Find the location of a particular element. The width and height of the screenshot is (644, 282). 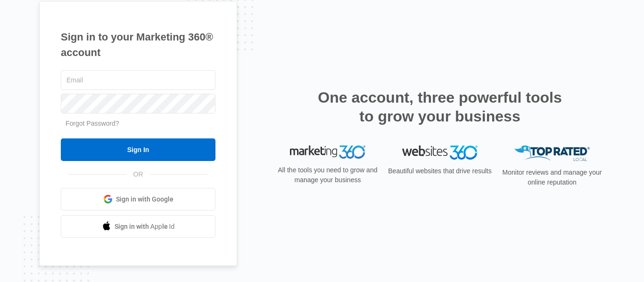

a: Sign in with Apple Id is located at coordinates (138, 227).